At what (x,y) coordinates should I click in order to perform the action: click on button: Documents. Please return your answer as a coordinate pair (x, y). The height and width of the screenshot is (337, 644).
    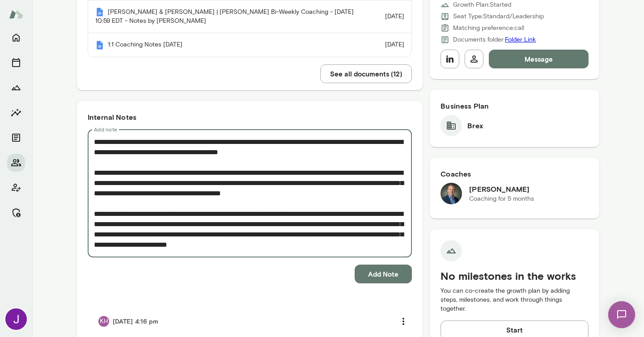
    Looking at the image, I should click on (16, 138).